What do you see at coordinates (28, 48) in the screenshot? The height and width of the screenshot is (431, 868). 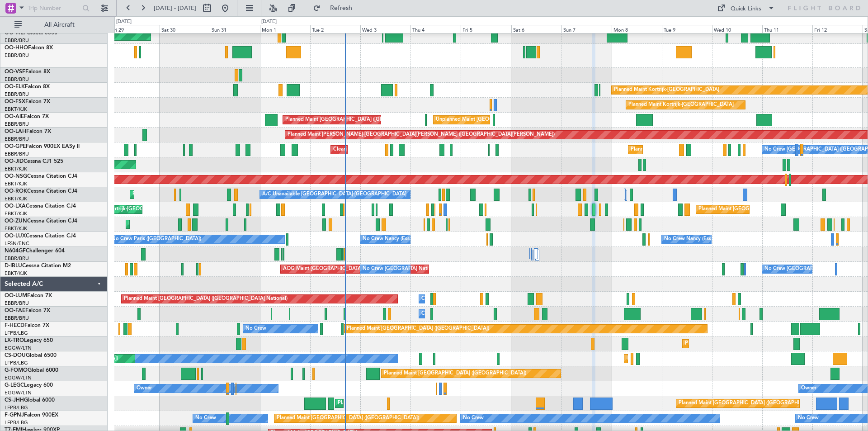 I see `a: OO-HHOFalcon 8X` at bounding box center [28, 48].